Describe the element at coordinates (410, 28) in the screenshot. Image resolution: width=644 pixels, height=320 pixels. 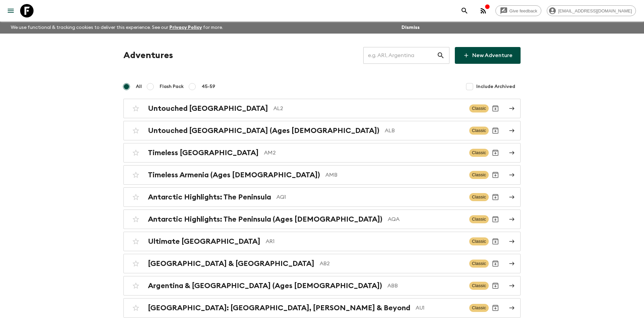
I see `button: Dismiss` at that location.